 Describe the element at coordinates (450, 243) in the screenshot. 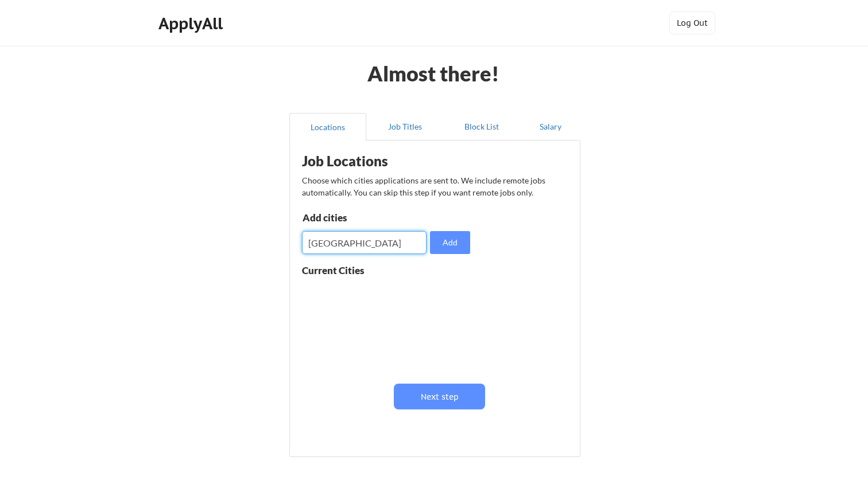

I see `button: Add` at that location.